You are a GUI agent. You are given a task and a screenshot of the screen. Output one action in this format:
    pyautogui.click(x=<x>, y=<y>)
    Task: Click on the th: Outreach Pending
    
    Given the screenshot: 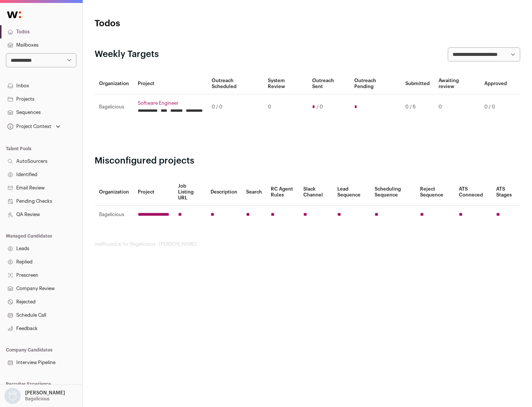 What is the action you would take?
    pyautogui.click(x=375, y=84)
    